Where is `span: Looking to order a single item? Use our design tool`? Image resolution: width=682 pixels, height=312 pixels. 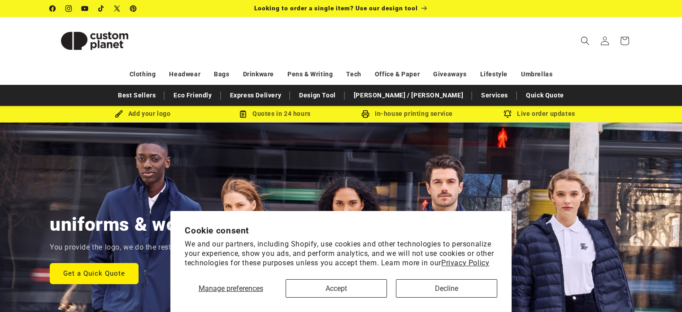
span: Looking to order a single item? Use our design tool is located at coordinates (336, 8).